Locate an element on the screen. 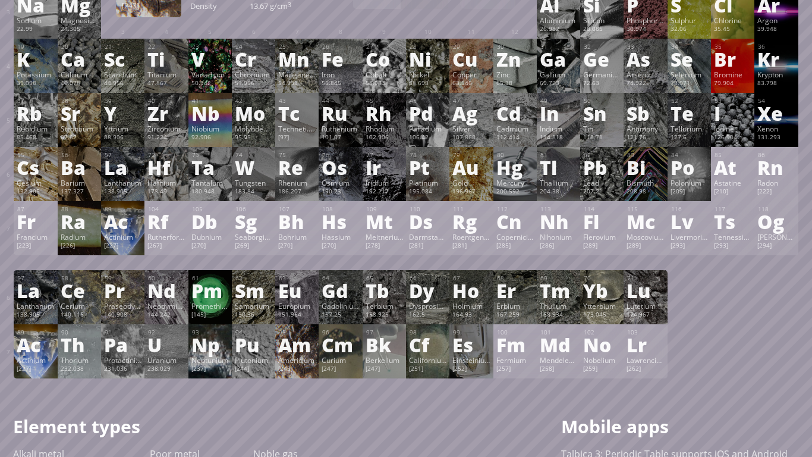  div: 53 is located at coordinates (733, 100).